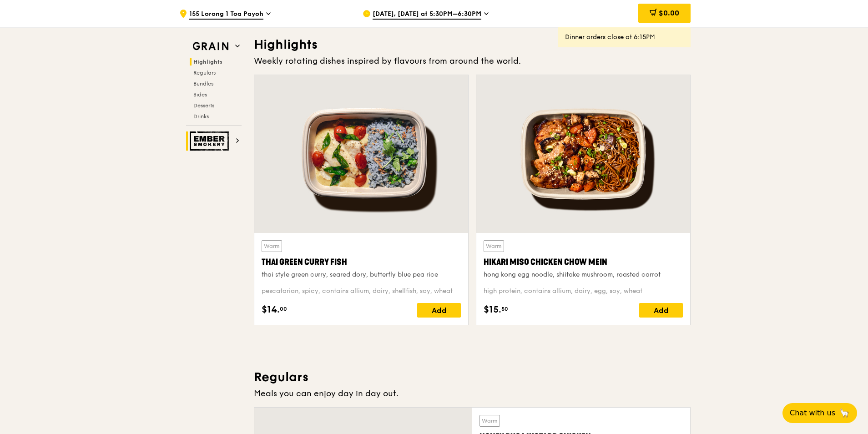  What do you see at coordinates (583, 291) in the screenshot?
I see `div: high protein, contains allium, dairy, egg, soy, wheat` at bounding box center [583, 291].